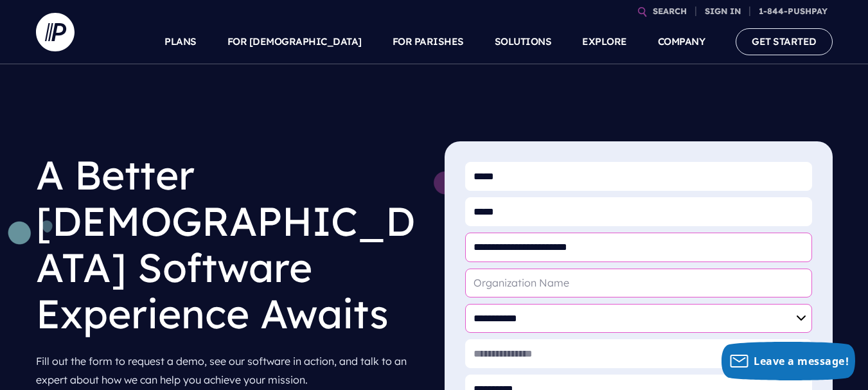 This screenshot has height=390, width=868. I want to click on button: Leave a message!, so click(789, 362).